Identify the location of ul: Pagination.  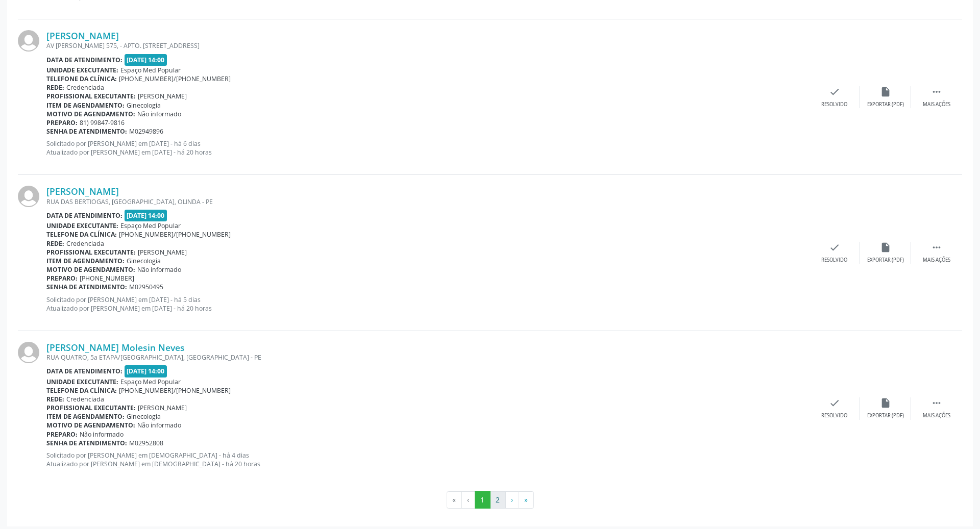
(490, 500).